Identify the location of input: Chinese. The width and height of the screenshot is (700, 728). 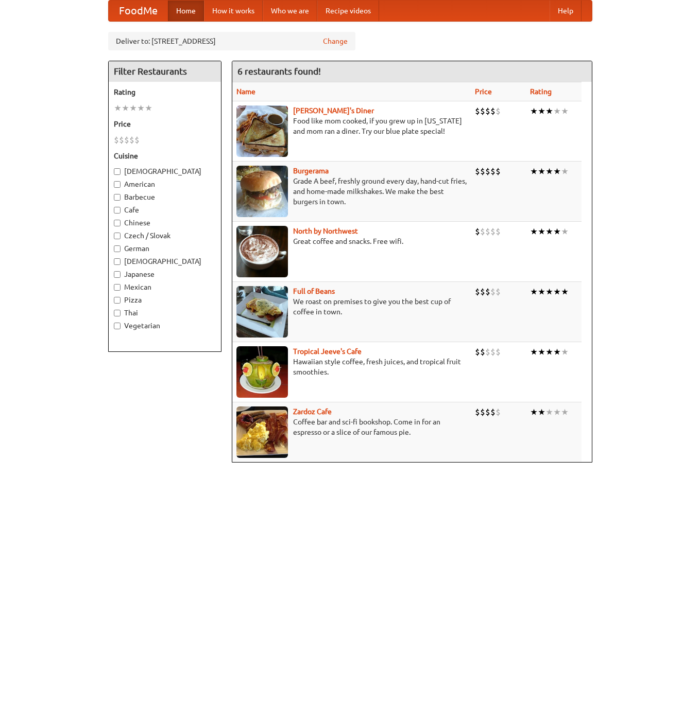
(117, 223).